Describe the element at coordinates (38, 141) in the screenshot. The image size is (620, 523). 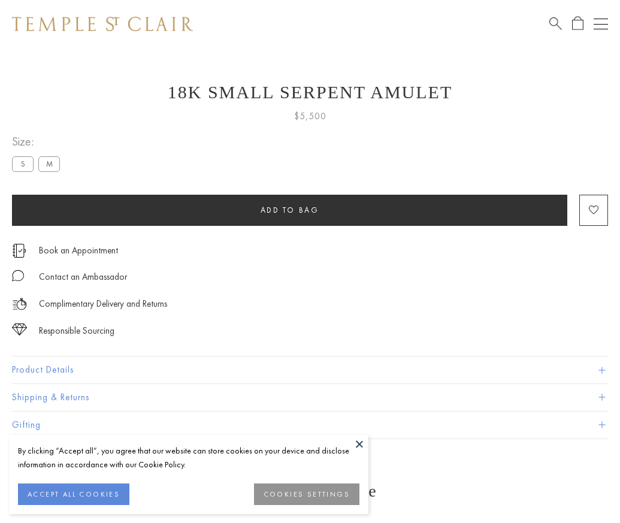
I see `span: Size:` at that location.